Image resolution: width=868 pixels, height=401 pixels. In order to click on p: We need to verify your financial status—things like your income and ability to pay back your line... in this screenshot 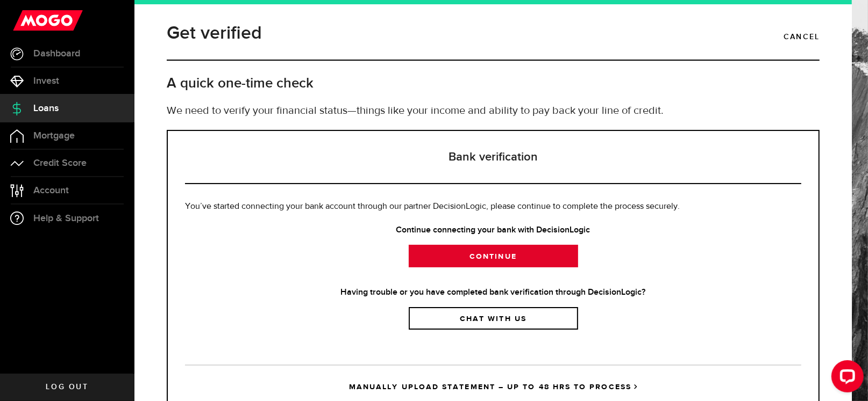, I will do `click(493, 111)`.